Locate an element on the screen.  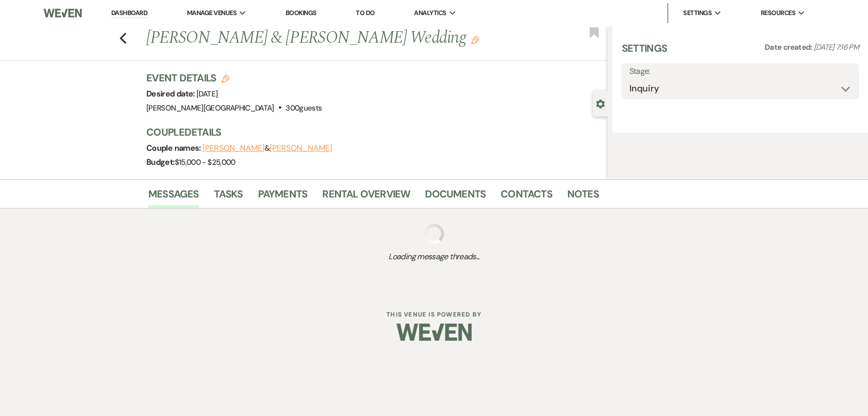
a: Tasks is located at coordinates (229, 197).